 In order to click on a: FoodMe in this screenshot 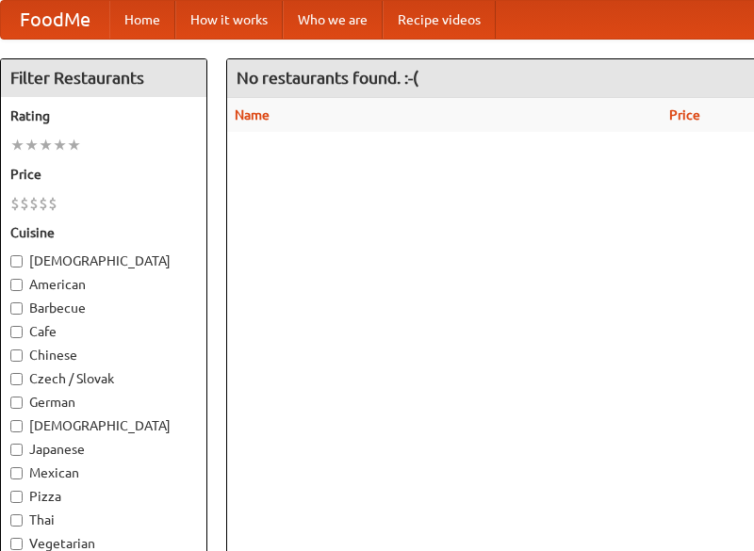, I will do `click(55, 20)`.